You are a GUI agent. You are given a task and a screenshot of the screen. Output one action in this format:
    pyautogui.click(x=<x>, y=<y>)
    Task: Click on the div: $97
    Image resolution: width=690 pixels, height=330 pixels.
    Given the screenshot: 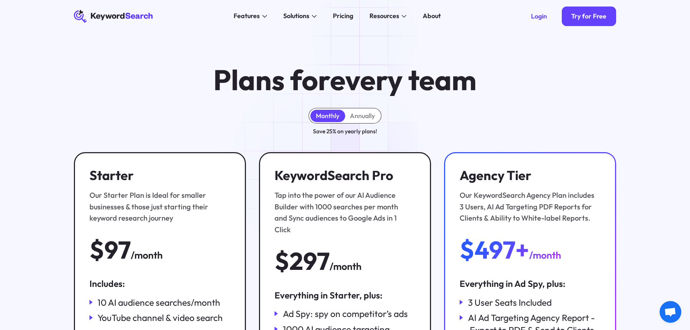 What is the action you would take?
    pyautogui.click(x=110, y=250)
    